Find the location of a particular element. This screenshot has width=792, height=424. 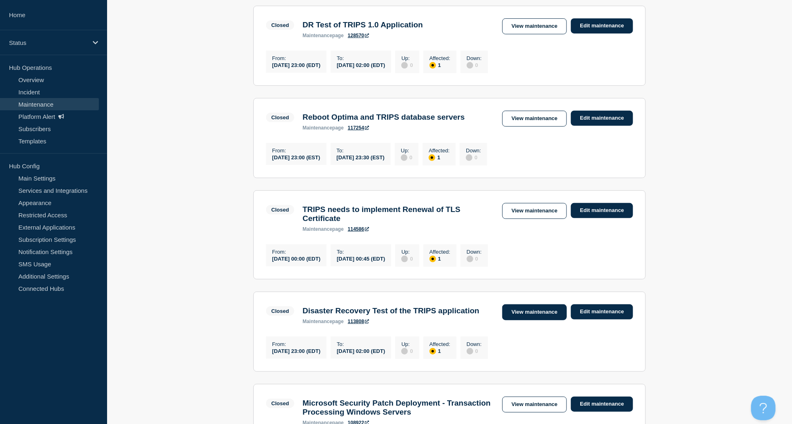

h3: Disaster Recovery Test of the TRIPS application is located at coordinates (391, 311).